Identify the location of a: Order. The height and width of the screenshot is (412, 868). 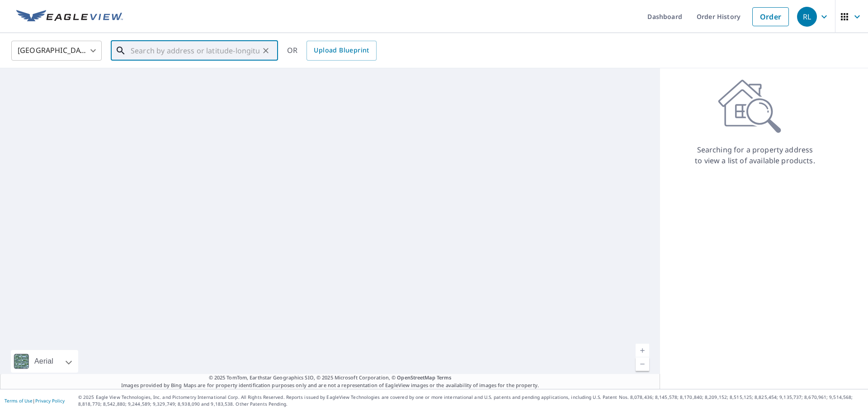
(770, 17).